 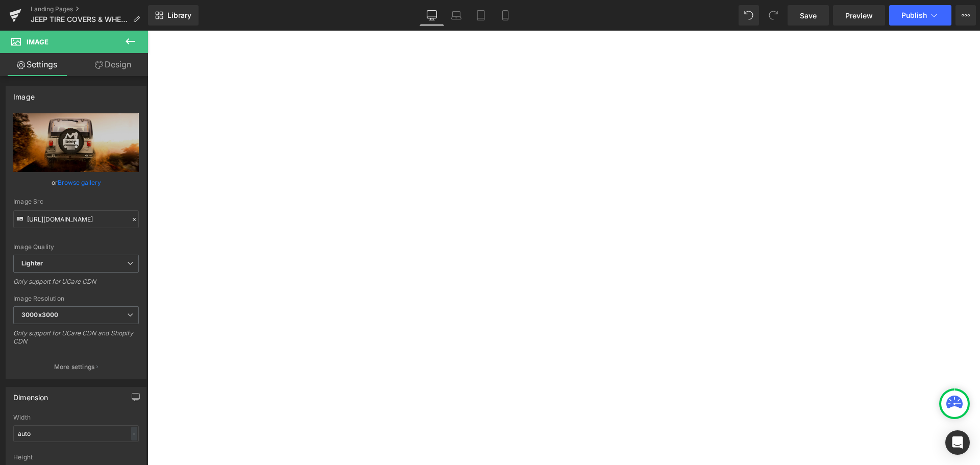 I want to click on a: Design, so click(x=113, y=64).